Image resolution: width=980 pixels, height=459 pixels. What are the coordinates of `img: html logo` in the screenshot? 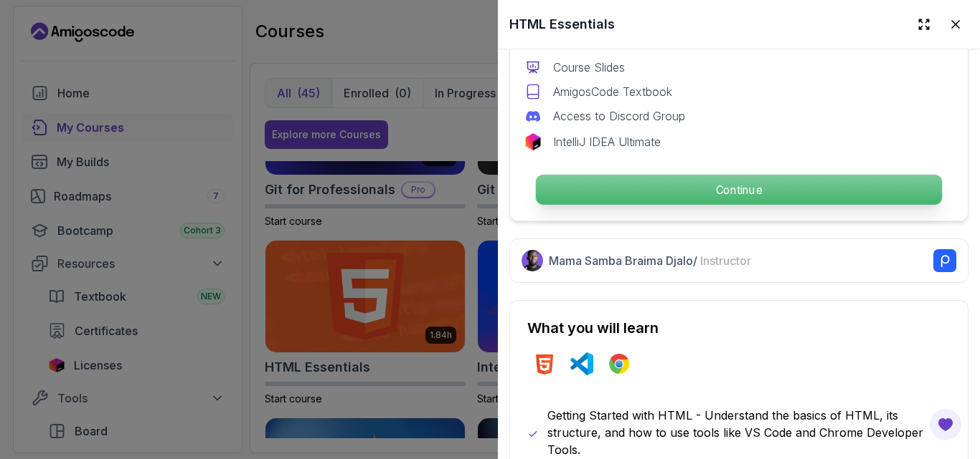 It's located at (544, 364).